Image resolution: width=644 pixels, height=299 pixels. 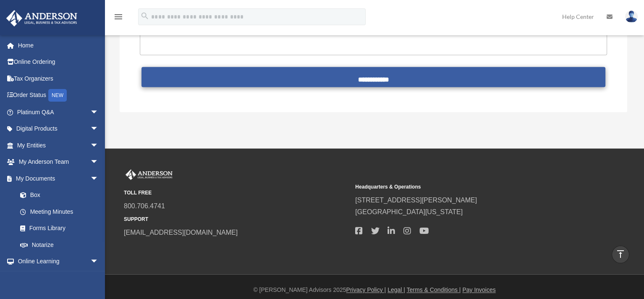 What do you see at coordinates (62, 228) in the screenshot?
I see `a: Forms Library` at bounding box center [62, 228].